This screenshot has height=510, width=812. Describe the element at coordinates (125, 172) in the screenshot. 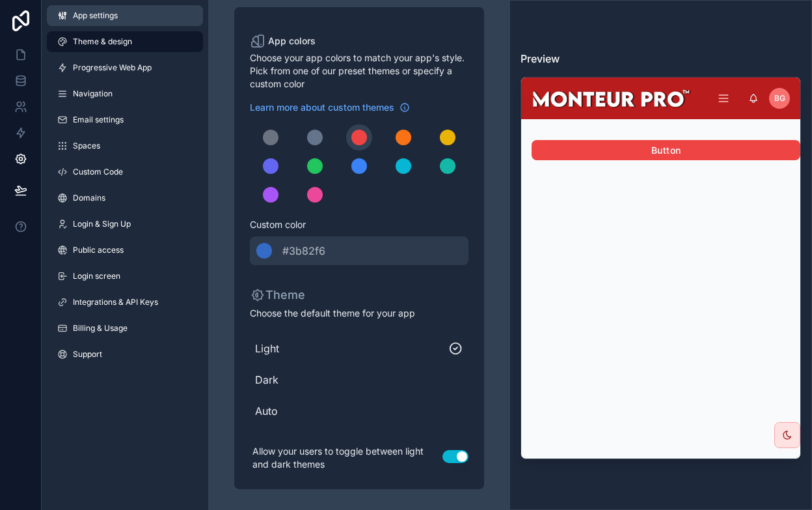

I see `a: Custom Code` at that location.